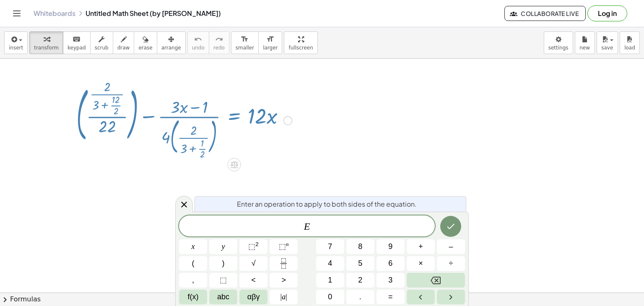  I want to click on span: save, so click(607, 48).